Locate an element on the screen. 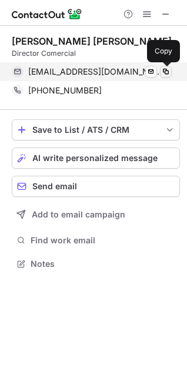 The width and height of the screenshot is (187, 375). button: AI write personalized message is located at coordinates (96, 158).